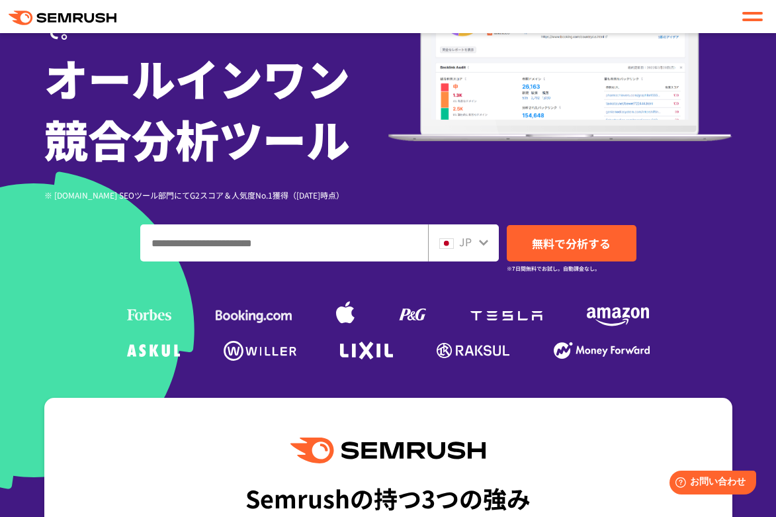 This screenshot has height=517, width=776. I want to click on a: 無料で分析する, so click(572, 243).